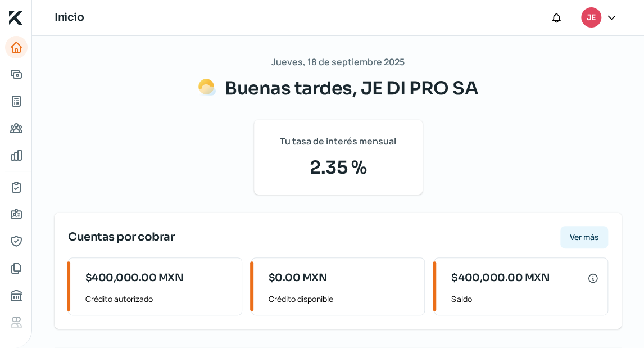 The image size is (644, 348). Describe the element at coordinates (16, 74) in the screenshot. I see `a: Adelantar facturas` at that location.